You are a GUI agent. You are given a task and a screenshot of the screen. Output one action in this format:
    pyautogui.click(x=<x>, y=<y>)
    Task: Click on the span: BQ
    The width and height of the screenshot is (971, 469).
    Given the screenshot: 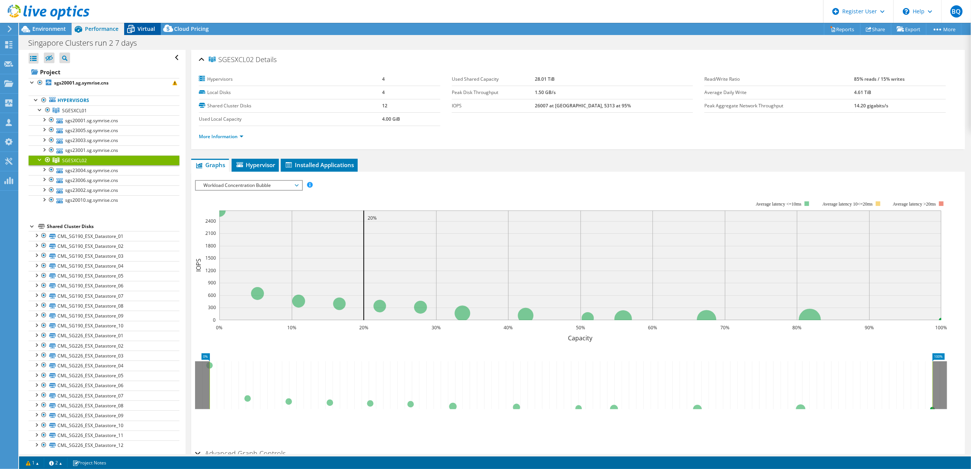 What is the action you would take?
    pyautogui.click(x=956, y=11)
    